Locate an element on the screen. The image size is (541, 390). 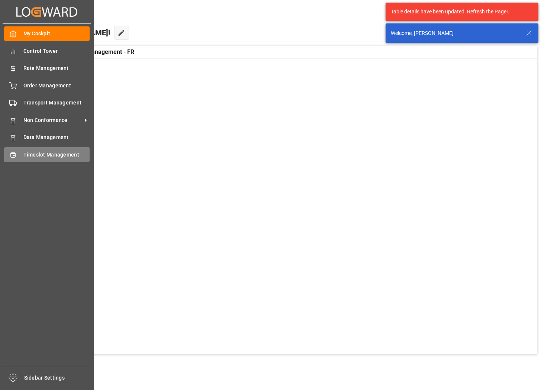
span: Control Tower is located at coordinates (56, 51).